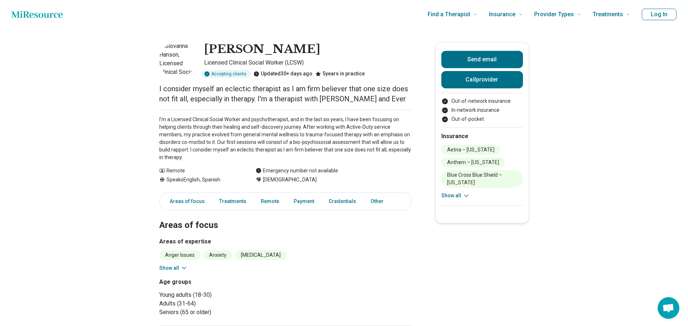  What do you see at coordinates (283, 74) in the screenshot?
I see `div: Updated 30+ days ago` at bounding box center [283, 74].